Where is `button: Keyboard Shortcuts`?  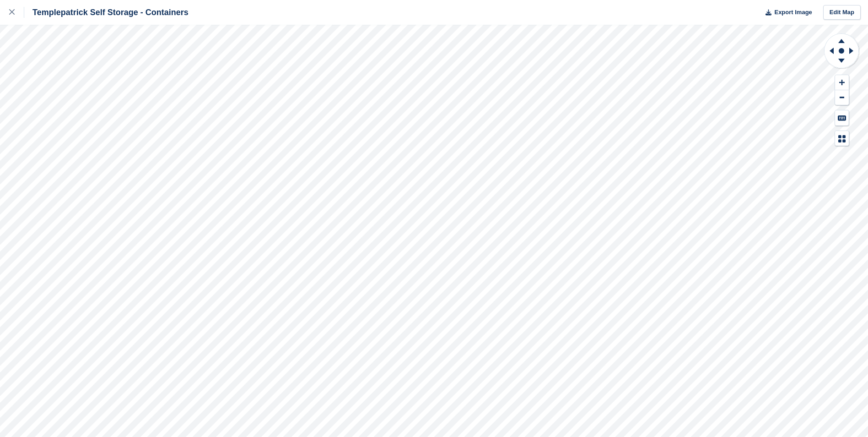
button: Keyboard Shortcuts is located at coordinates (842, 117).